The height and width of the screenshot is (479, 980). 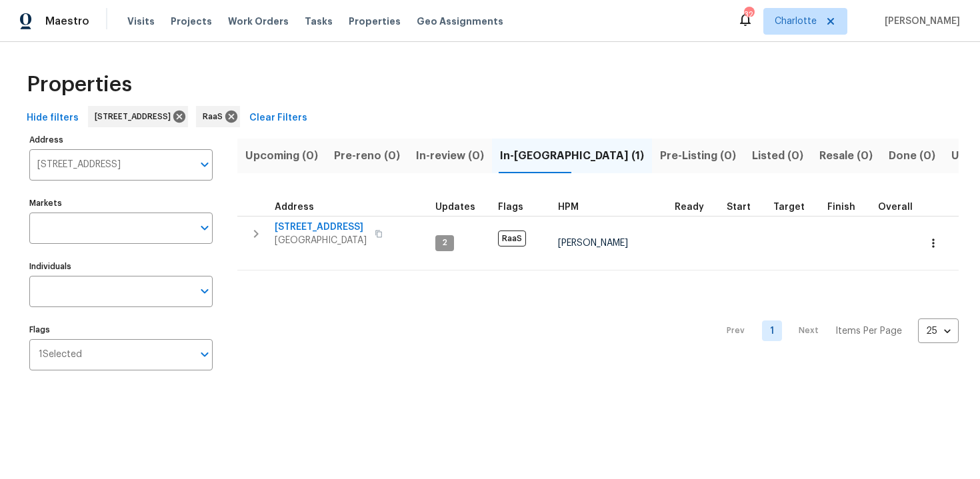 What do you see at coordinates (846, 156) in the screenshot?
I see `span: Resale (0)` at bounding box center [846, 156].